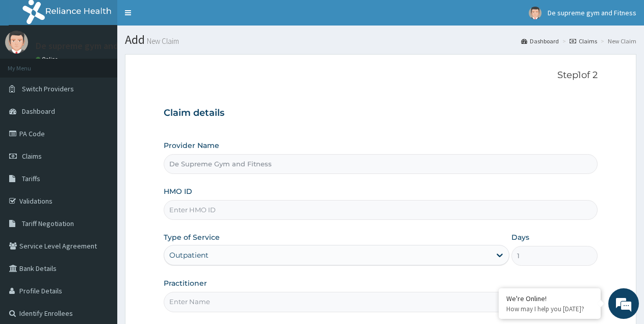  Describe the element at coordinates (592, 12) in the screenshot. I see `span: De supreme gym and Fitness` at that location.